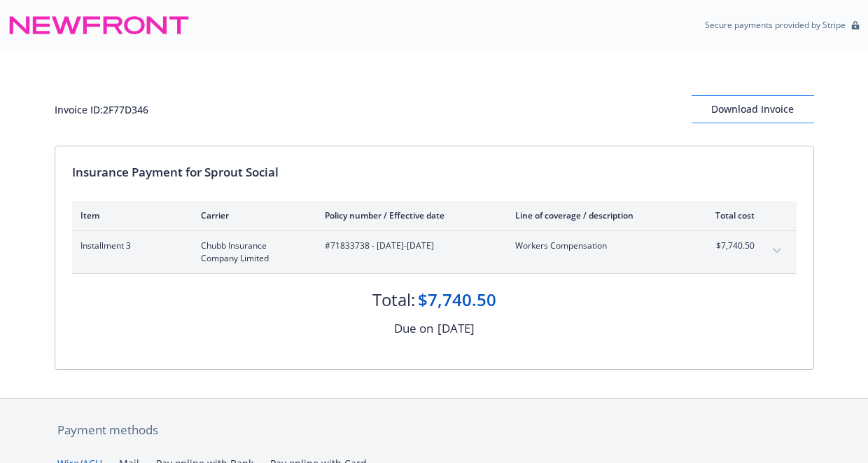  I want to click on p: Secure payments provided by Stripe, so click(775, 24).